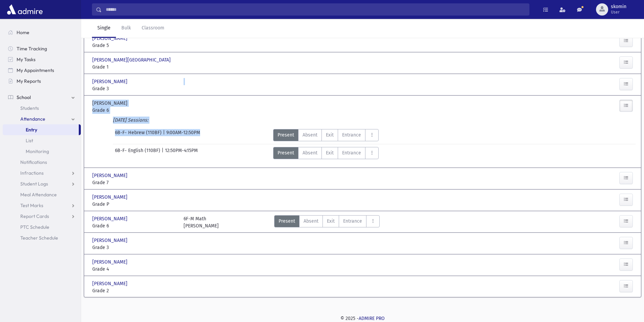 This screenshot has height=322, width=644. I want to click on span: Time Tracking, so click(32, 48).